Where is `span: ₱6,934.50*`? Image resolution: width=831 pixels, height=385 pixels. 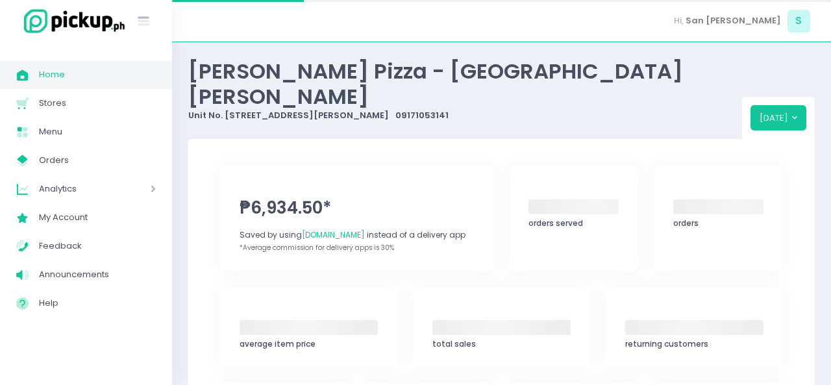 span: ₱6,934.50* is located at coordinates (357, 208).